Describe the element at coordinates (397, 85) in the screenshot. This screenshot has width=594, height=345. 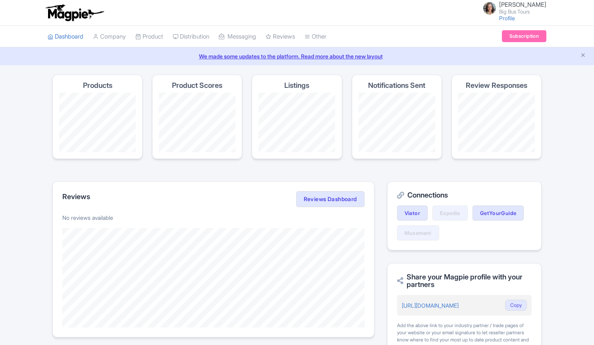
I see `h4: Notifications Sent` at that location.